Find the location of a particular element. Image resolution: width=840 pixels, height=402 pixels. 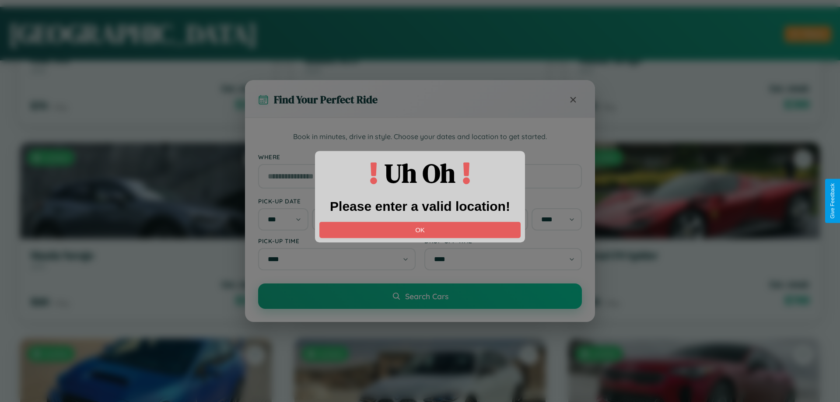

label: Pick-up Time is located at coordinates (337, 241).